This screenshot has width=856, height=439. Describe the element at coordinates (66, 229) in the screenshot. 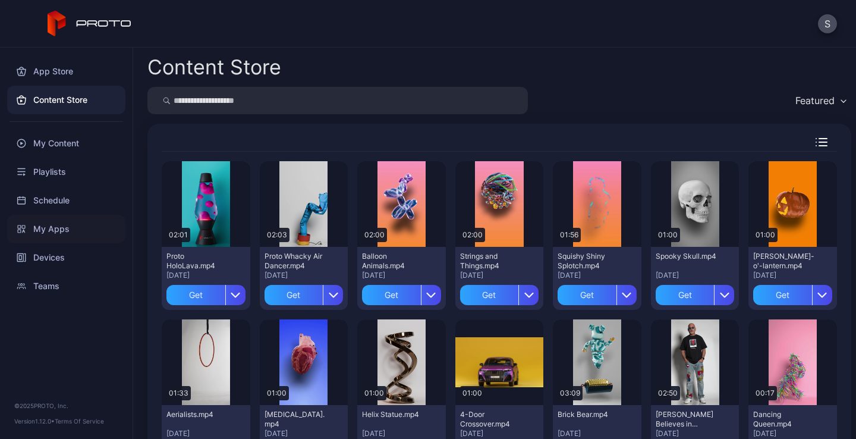

I see `div: My Apps` at that location.